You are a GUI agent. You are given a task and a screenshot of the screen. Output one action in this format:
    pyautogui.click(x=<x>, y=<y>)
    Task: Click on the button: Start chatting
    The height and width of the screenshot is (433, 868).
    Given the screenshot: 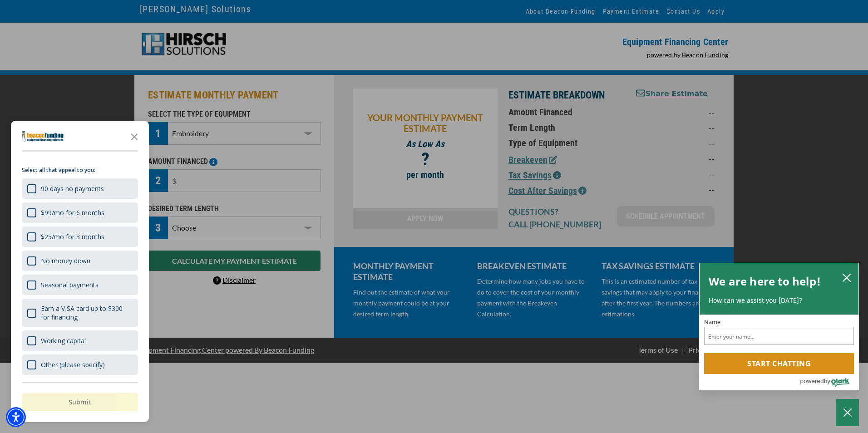 What is the action you would take?
    pyautogui.click(x=779, y=363)
    